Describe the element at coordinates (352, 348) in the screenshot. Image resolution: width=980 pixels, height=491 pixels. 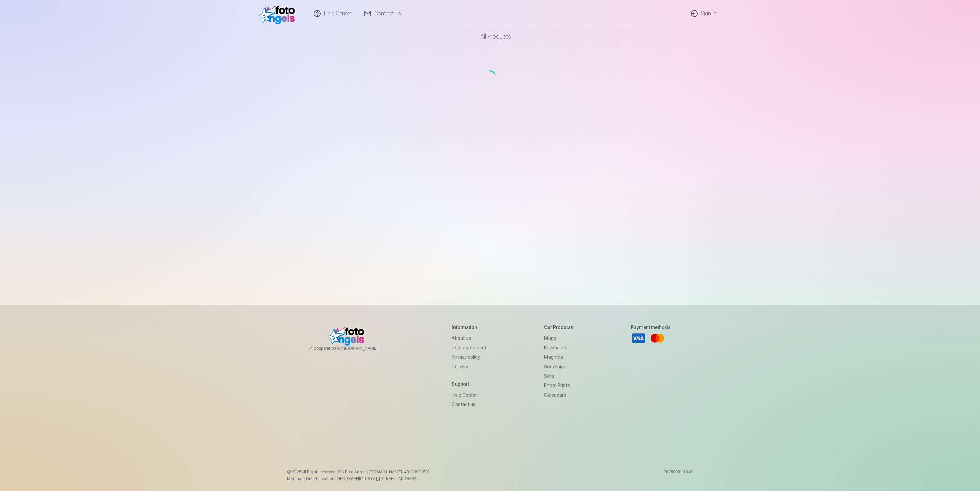
I see `span: In cooperation with` at that location.